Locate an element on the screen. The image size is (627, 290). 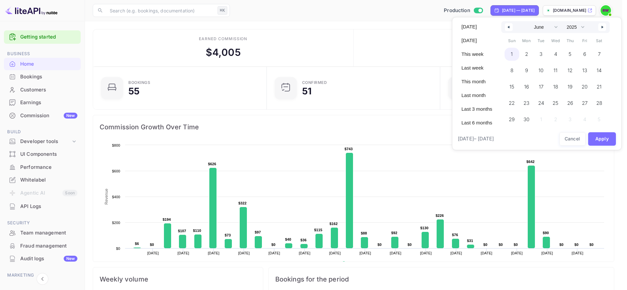
button: 18 is located at coordinates (555, 85).